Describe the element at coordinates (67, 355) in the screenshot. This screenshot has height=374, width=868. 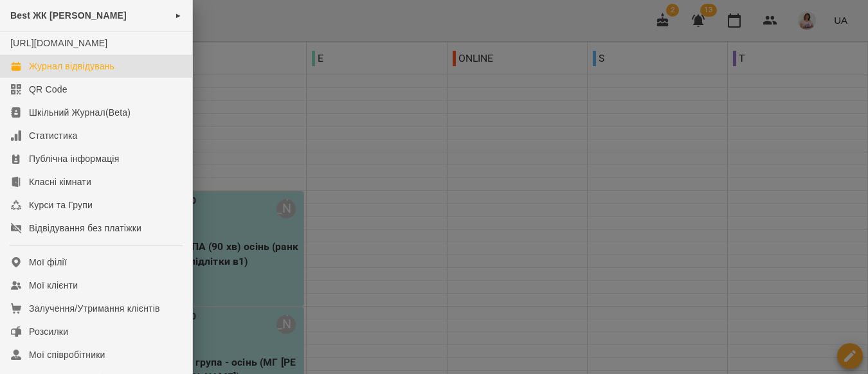
I see `div: Мої співробітники` at that location.